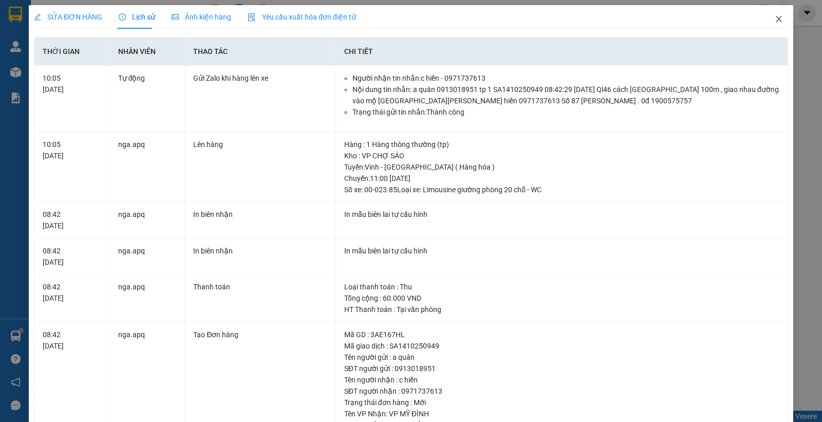 This screenshot has width=822, height=422. Describe the element at coordinates (562, 368) in the screenshot. I see `div: SĐT người gửi : 0913018951` at that location.